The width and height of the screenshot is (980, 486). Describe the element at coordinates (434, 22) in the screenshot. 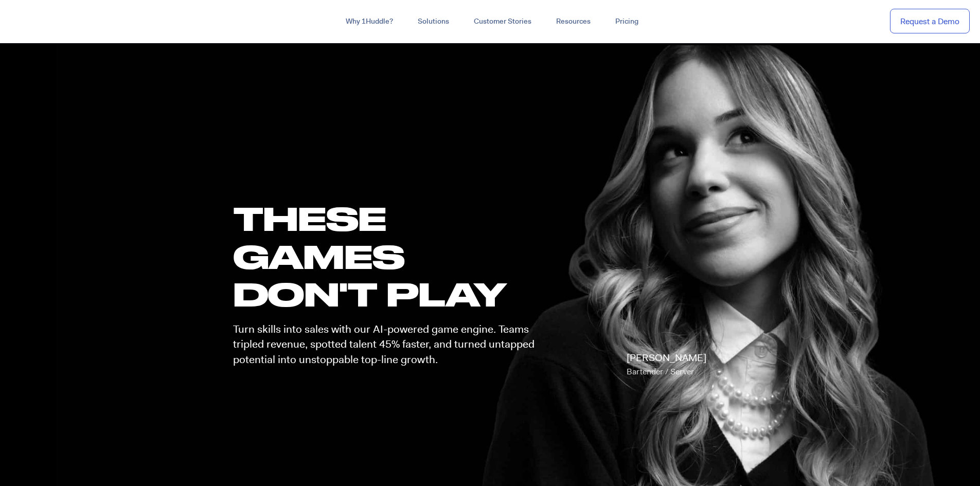

I see `a: Solutions` at that location.